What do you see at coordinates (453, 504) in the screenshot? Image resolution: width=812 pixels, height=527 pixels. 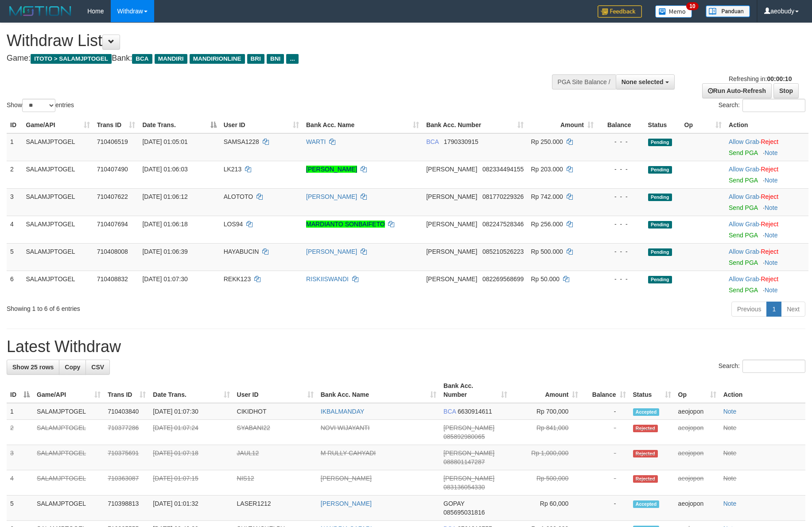 I see `span: GOPAY` at bounding box center [453, 504].